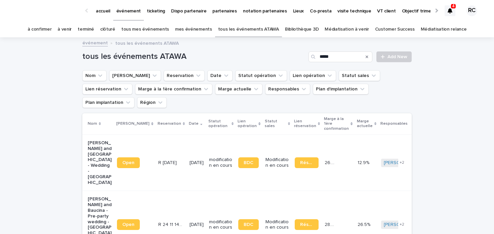  What do you see at coordinates (135, 76) in the screenshot?
I see `button: Lien Stacker` at bounding box center [135, 76].